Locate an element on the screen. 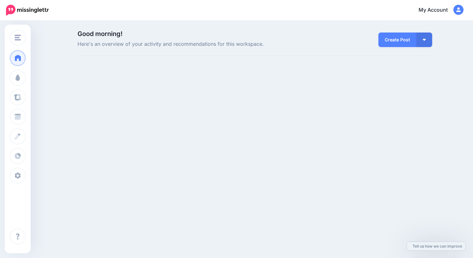 This screenshot has height=258, width=473. img: Missinglettr is located at coordinates (27, 10).